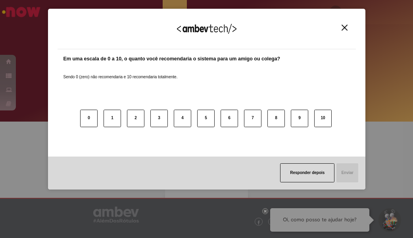 The height and width of the screenshot is (238, 413). What do you see at coordinates (89, 118) in the screenshot?
I see `button: 0` at bounding box center [89, 118].